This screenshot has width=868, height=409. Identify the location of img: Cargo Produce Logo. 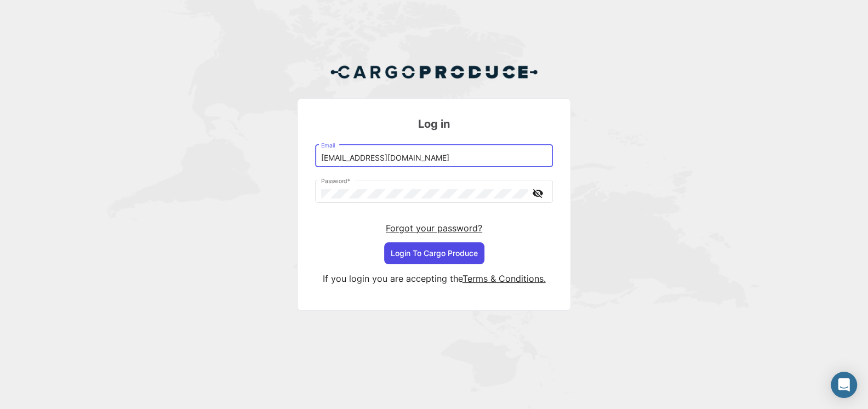
(434, 72).